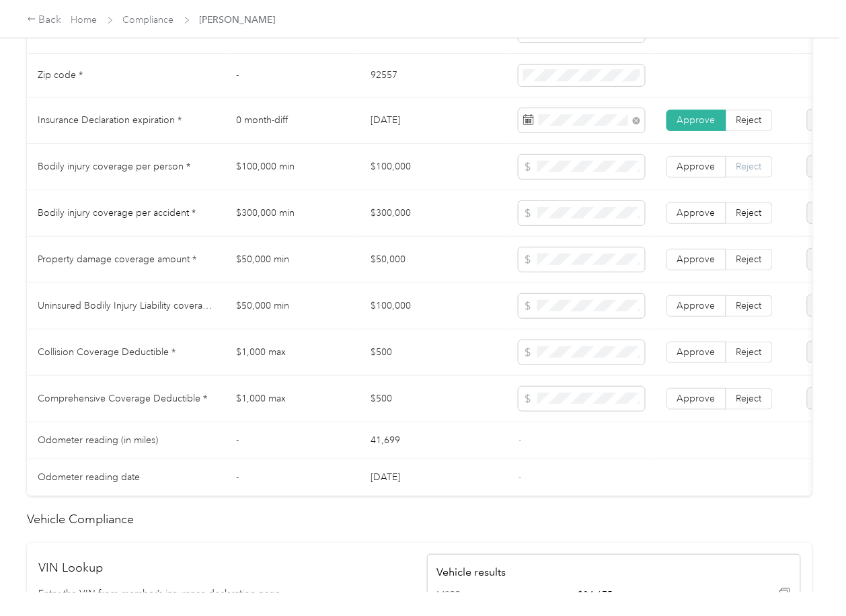  Describe the element at coordinates (126, 260) in the screenshot. I see `td: Property damage coverage amount *` at that location.